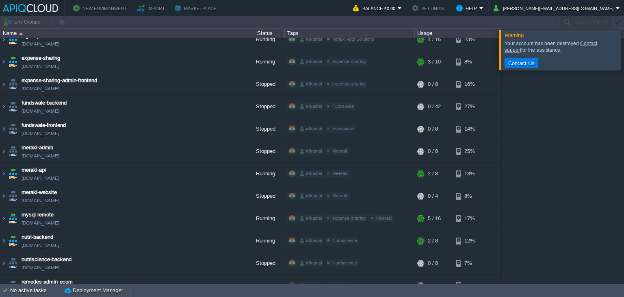 The image size is (624, 297). What do you see at coordinates (561, 47) in the screenshot?
I see `div: Your account has been destroyed. for the assistance.` at bounding box center [561, 47].